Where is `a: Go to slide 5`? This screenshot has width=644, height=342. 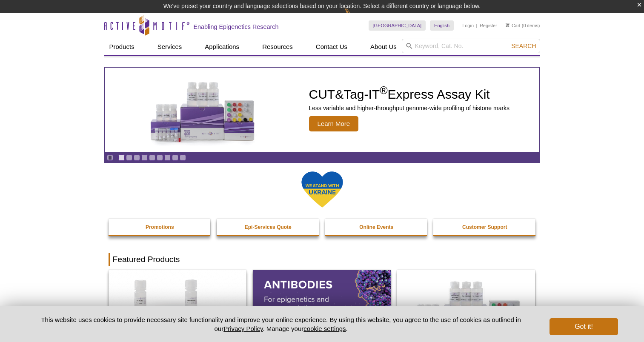 a: Go to slide 5 is located at coordinates (152, 158).